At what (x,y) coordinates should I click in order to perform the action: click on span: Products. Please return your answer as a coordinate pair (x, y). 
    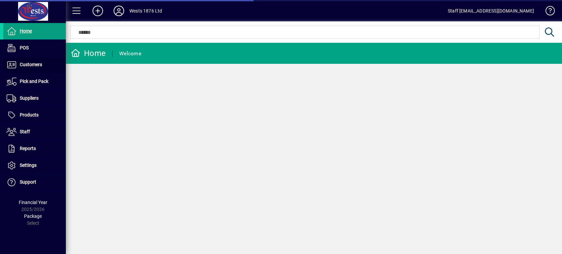
    Looking at the image, I should click on (29, 115).